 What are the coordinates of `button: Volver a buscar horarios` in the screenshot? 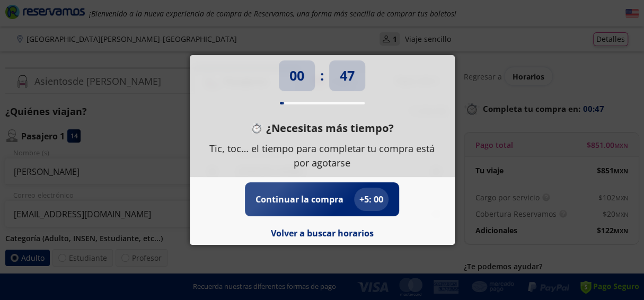 It's located at (322, 233).